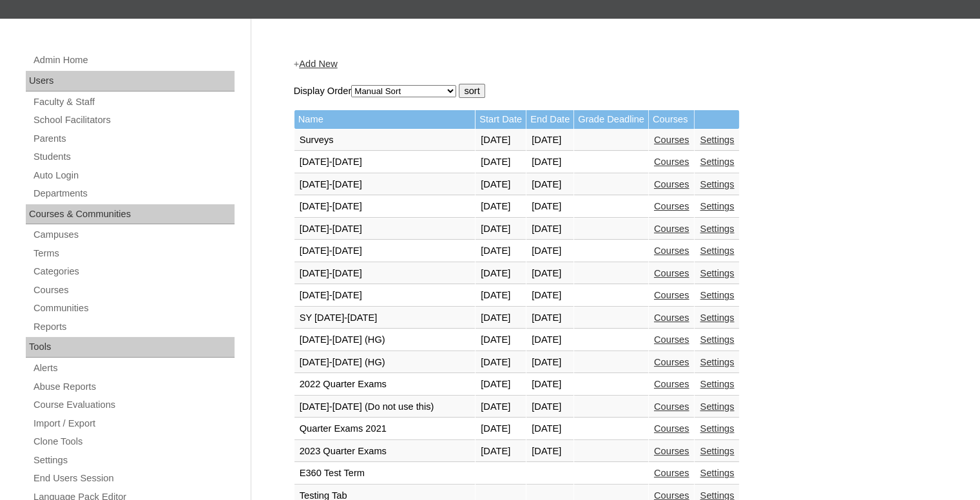 The width and height of the screenshot is (980, 500). What do you see at coordinates (385, 140) in the screenshot?
I see `td: Surveys` at bounding box center [385, 140].